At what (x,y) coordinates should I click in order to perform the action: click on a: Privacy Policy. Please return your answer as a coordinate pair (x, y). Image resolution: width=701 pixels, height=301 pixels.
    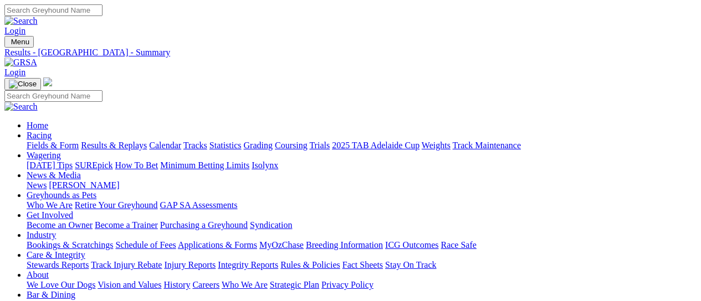
    Looking at the image, I should click on (347, 285).